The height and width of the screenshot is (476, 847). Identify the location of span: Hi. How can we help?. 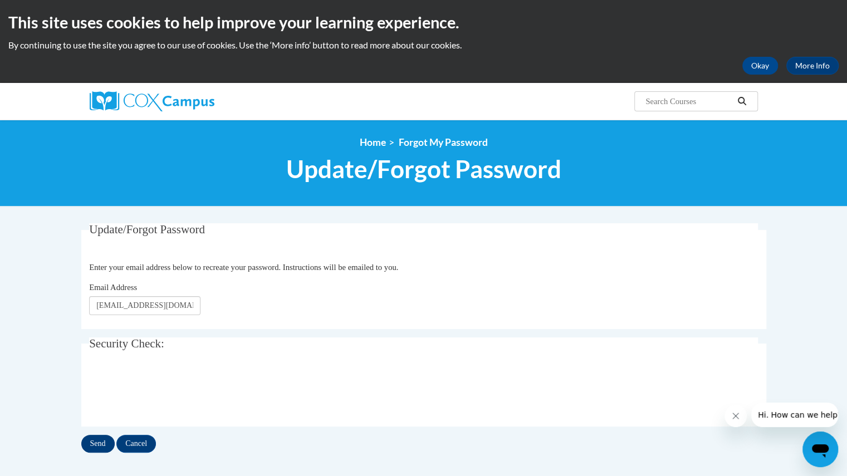
(48, 12).